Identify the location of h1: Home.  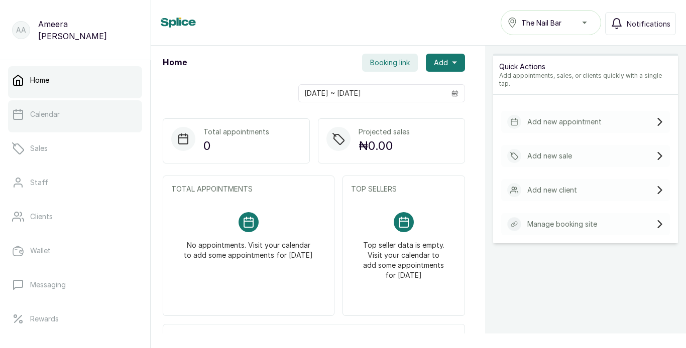
(175, 63).